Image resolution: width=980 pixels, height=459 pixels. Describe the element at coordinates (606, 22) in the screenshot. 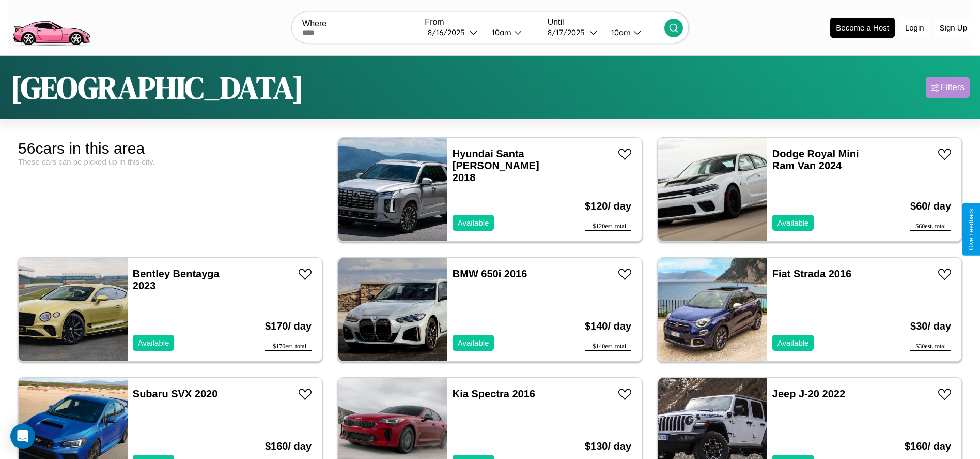

I see `label: Until` at that location.